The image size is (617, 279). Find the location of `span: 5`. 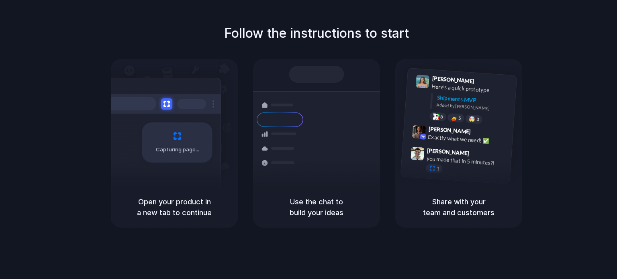

span: 5 is located at coordinates (459, 118).